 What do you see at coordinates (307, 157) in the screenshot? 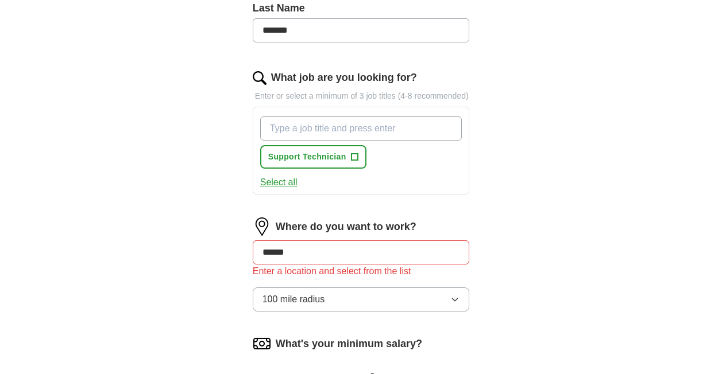
I see `span: Support Technician` at bounding box center [307, 157].